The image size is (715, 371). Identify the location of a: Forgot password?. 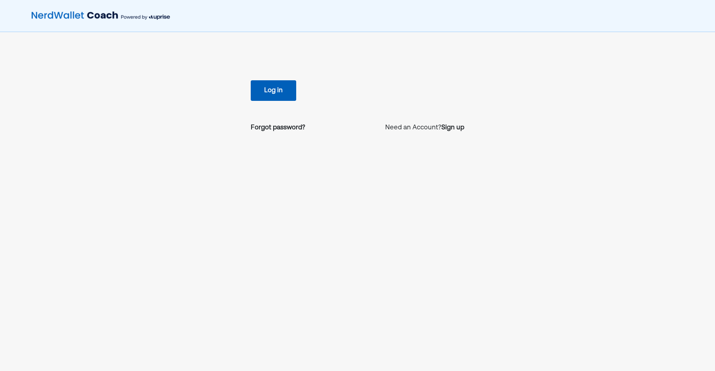
(278, 128).